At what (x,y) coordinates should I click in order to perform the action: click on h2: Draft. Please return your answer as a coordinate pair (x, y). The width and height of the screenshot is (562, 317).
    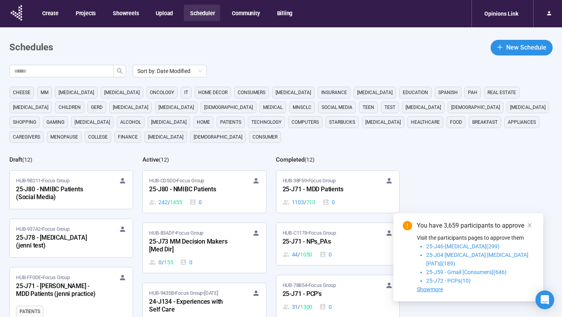
    Looking at the image, I should click on (16, 160).